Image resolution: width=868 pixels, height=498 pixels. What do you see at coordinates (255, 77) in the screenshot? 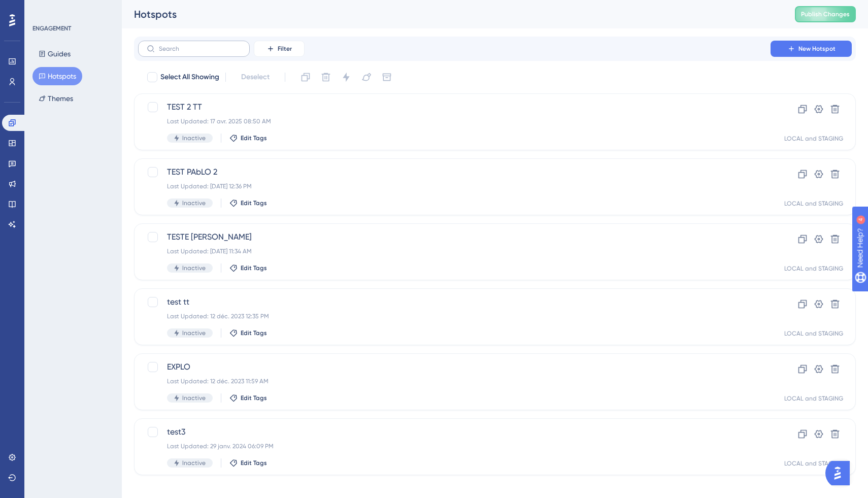
I see `span: Deselect` at bounding box center [255, 77].